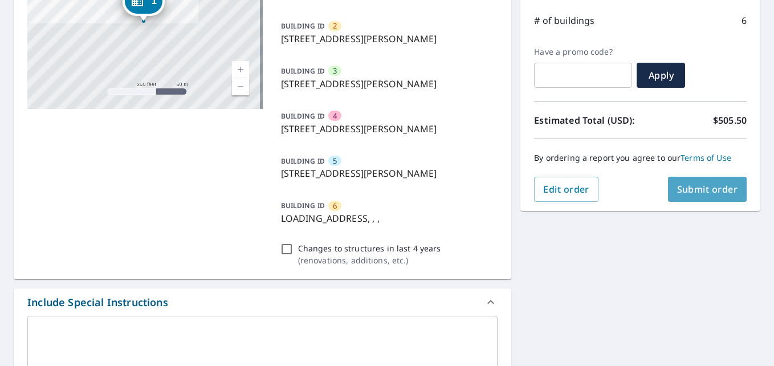 The image size is (774, 366). I want to click on p: Estimated Total (USD):, so click(587, 120).